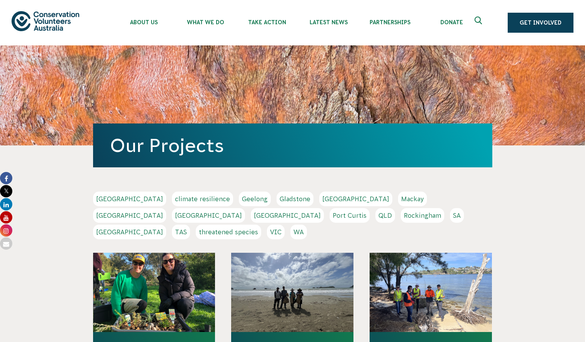  What do you see at coordinates (329, 22) in the screenshot?
I see `span: Latest News` at bounding box center [329, 22].